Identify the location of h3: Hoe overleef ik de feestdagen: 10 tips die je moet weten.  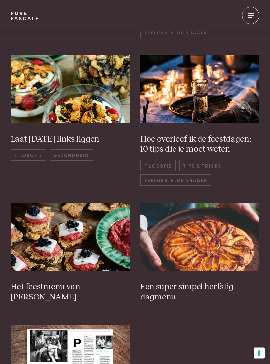
(200, 145).